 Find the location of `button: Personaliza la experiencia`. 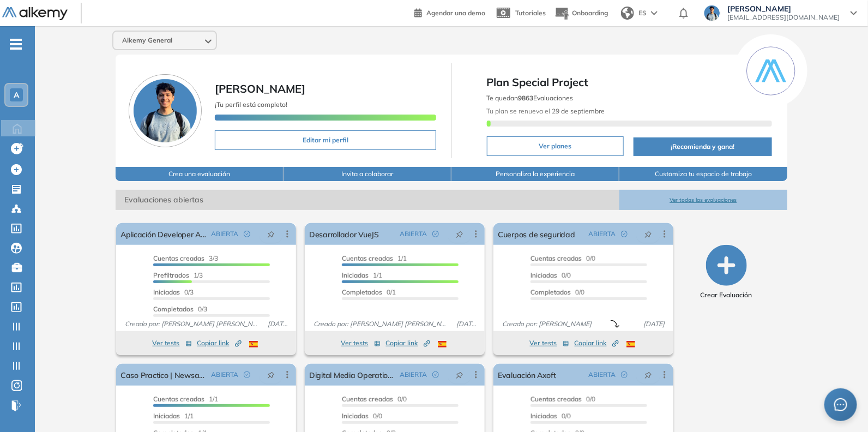

button: Personaliza la experiencia is located at coordinates (535, 174).